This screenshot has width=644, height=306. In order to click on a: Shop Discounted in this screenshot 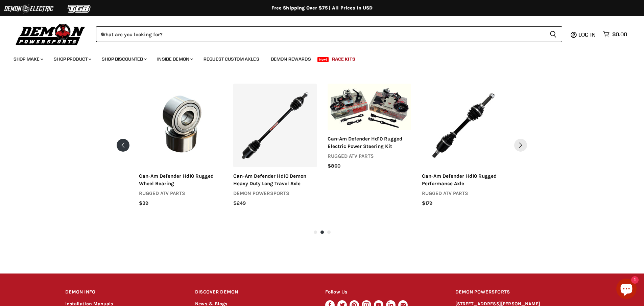, I will do `click(124, 59)`.